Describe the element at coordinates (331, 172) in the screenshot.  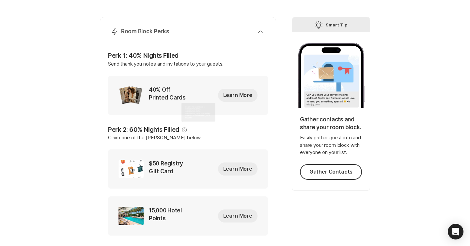
I see `button: Gather Contacts` at that location.